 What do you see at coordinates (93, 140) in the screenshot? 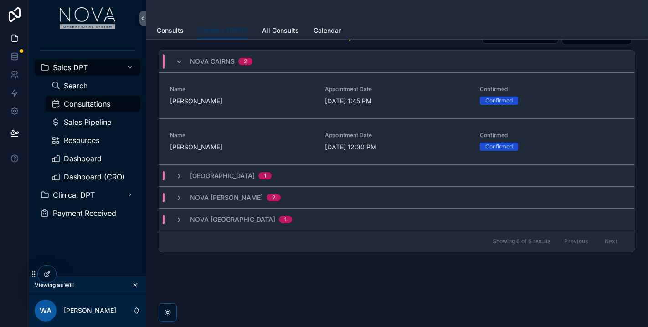
I see `a: Resources` at bounding box center [93, 140].